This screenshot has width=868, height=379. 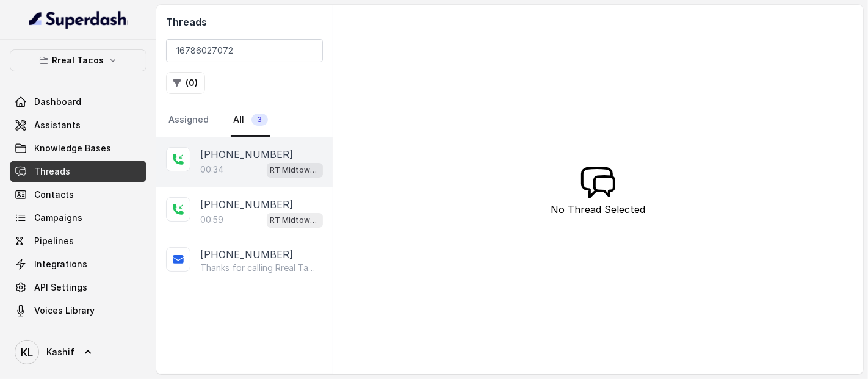 I want to click on a: Knowledge Bases, so click(x=78, y=149).